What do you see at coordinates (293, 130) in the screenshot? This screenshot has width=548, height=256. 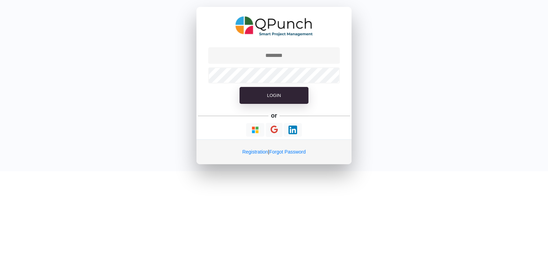 I see `button: Continue With LinkedIn` at bounding box center [293, 130].